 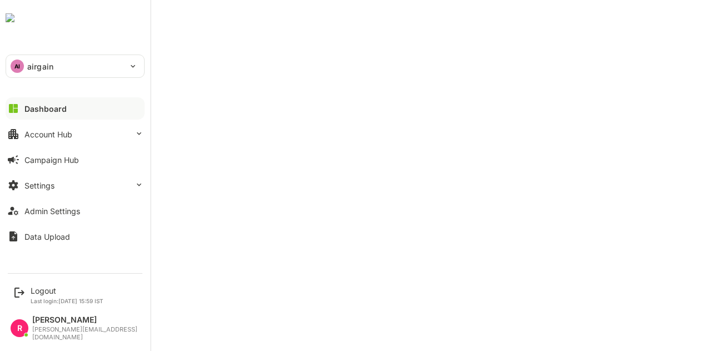 I want to click on div: R, so click(x=19, y=328).